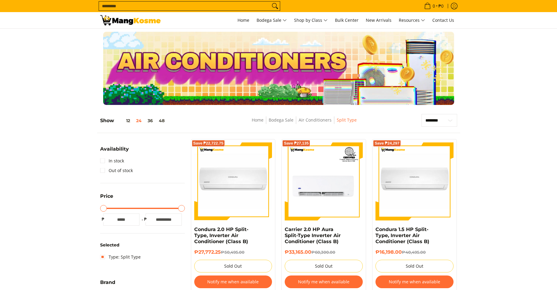 The width and height of the screenshot is (557, 290). What do you see at coordinates (323, 252) in the screenshot?
I see `h6: ₱33,165.00` at bounding box center [323, 252].